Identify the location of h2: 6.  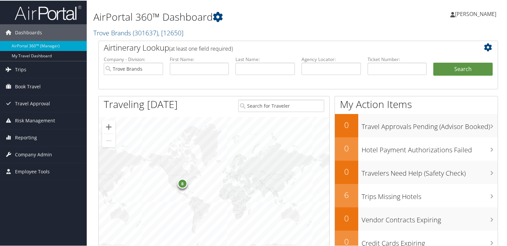
(346, 194).